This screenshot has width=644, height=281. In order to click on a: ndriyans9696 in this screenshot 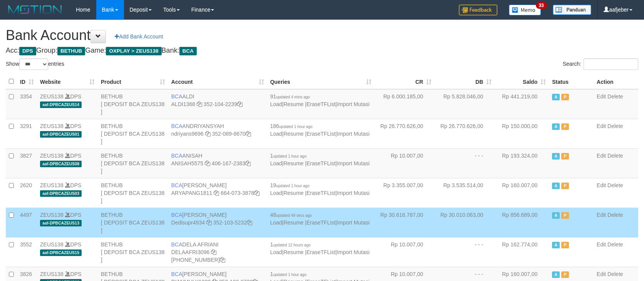, I will do `click(188, 134)`.